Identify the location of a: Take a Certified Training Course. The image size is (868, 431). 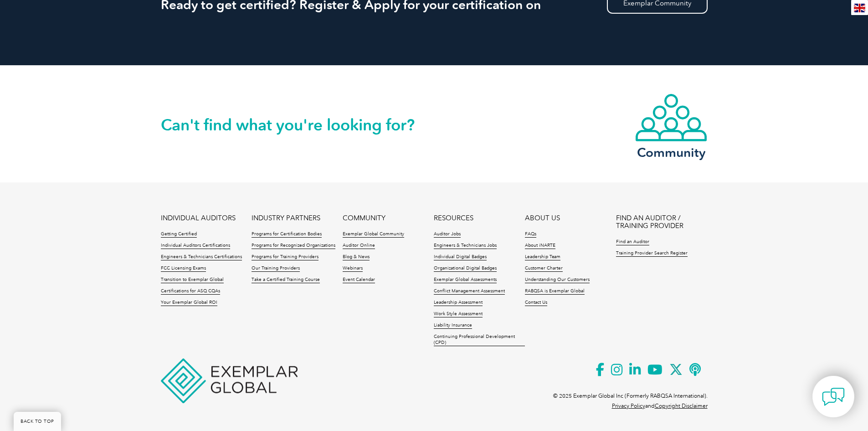
(286, 280).